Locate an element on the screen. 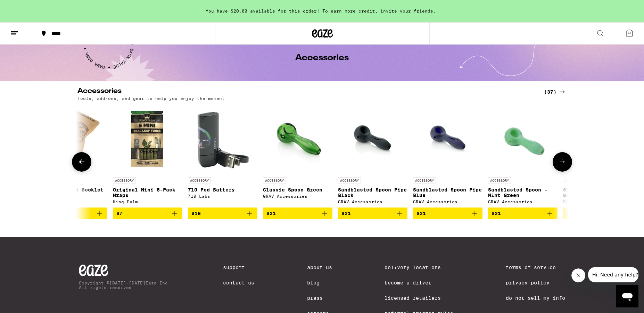 The image size is (644, 313). a: Open page for Sandblasted Spoon Pipe Black from GRAV Accessories is located at coordinates (373, 156).